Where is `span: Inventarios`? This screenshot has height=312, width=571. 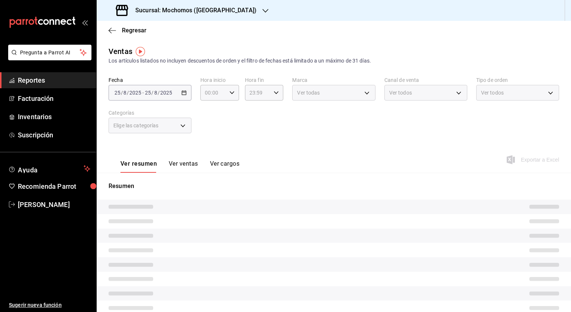 span: Inventarios is located at coordinates (54, 116).